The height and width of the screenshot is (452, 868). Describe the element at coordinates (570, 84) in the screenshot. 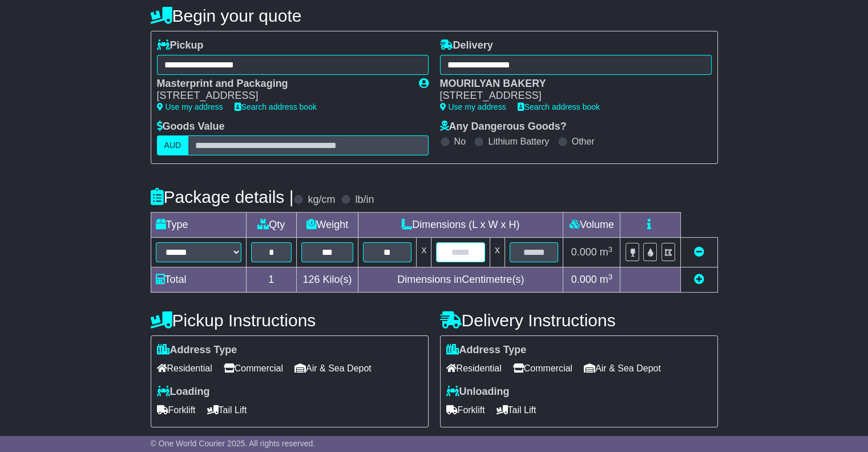

I see `div: MOURILYAN BAKERY` at that location.